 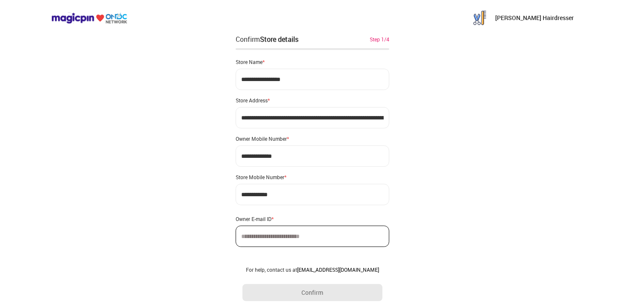 I want to click on button: Confirm, so click(x=312, y=293).